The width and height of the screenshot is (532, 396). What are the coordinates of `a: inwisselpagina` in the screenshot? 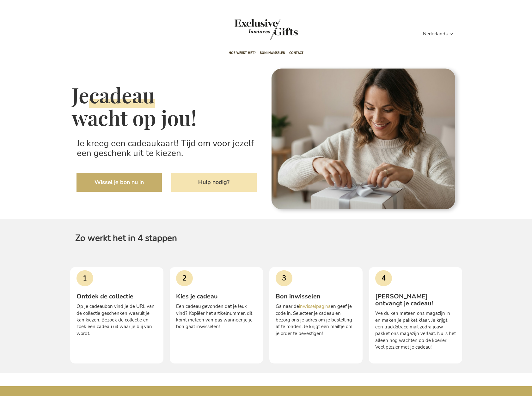 It's located at (315, 307).